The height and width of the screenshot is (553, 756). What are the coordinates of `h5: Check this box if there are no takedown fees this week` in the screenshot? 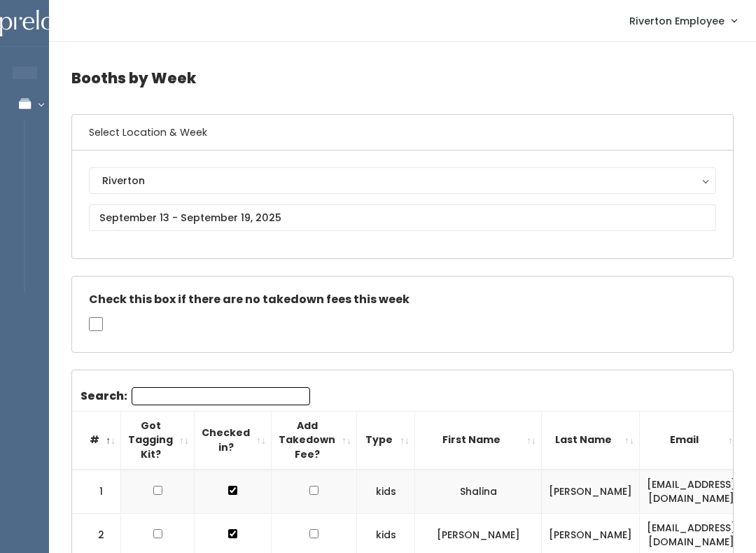 It's located at (402, 300).